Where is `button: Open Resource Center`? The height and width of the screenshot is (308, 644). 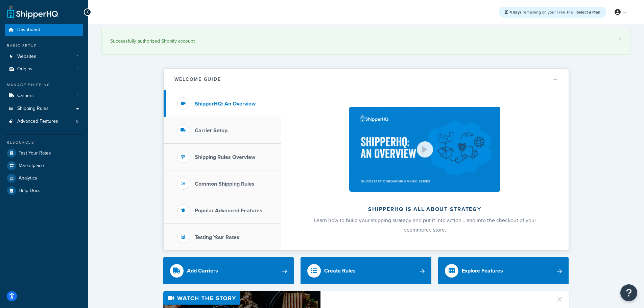 button: Open Resource Center is located at coordinates (628, 292).